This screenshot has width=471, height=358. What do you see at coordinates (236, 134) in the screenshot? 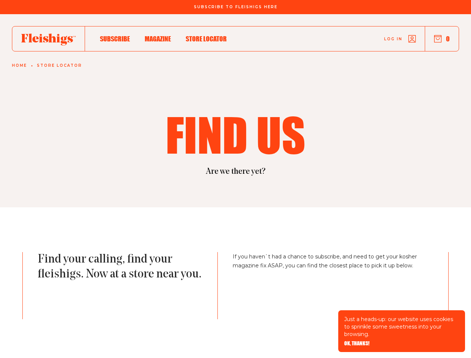
I see `h1: Find us` at bounding box center [236, 134].